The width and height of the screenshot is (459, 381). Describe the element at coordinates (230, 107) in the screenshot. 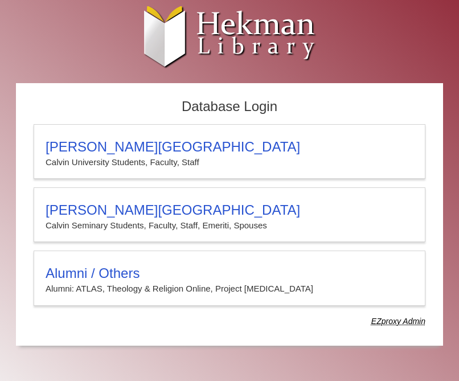

I see `h2: Database Login` at that location.